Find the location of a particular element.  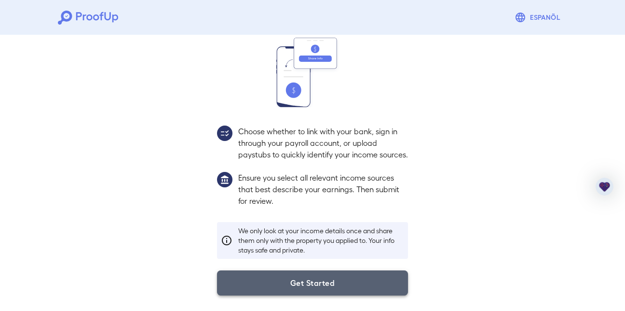

p: Ensure you select all relevant income sources that best describe your earnings. Then submit for r... is located at coordinates (323, 189).